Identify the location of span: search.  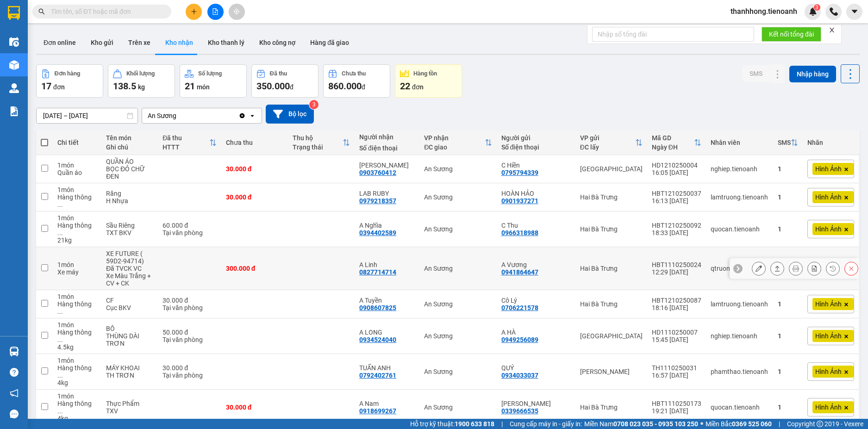
(42, 12).